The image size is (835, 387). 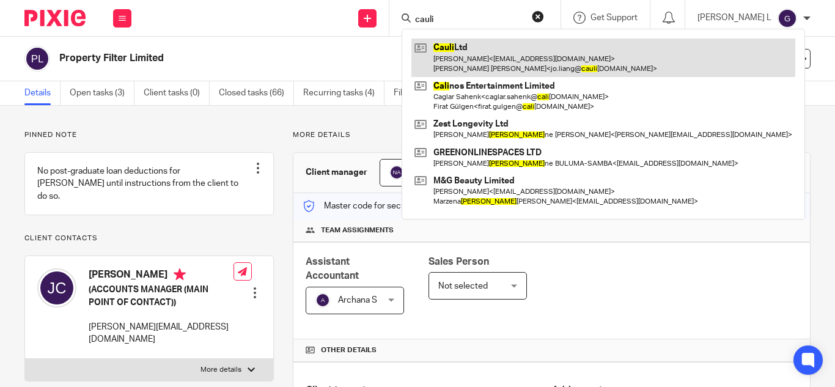 What do you see at coordinates (149, 239) in the screenshot?
I see `p: Client contacts` at bounding box center [149, 239].